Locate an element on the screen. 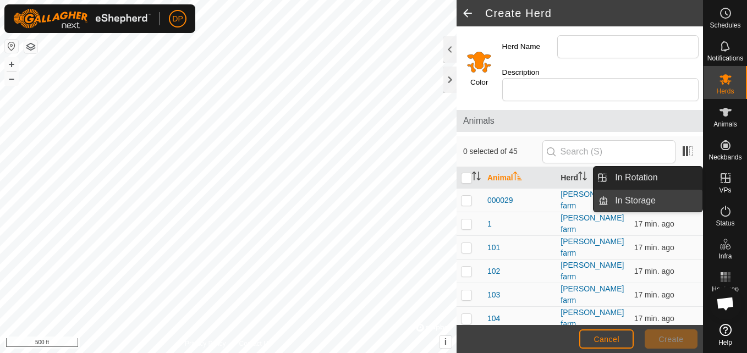  button: Reset Map is located at coordinates (12, 46).